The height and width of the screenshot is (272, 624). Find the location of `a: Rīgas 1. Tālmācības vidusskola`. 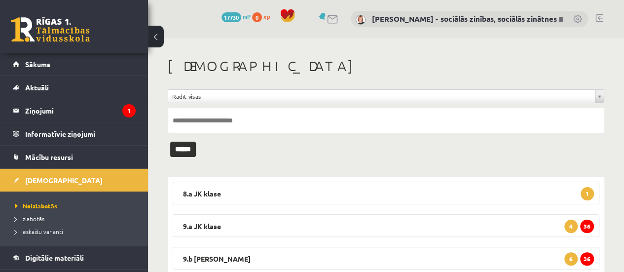

a: Rīgas 1. Tālmācības vidusskola is located at coordinates (50, 30).